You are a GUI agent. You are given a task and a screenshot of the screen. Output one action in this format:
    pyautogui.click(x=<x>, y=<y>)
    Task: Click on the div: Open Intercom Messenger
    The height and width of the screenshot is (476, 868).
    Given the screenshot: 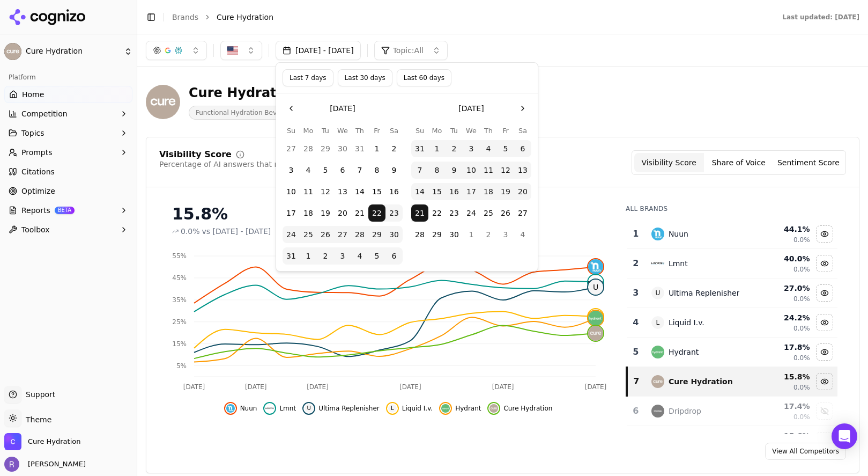 What is the action you would take?
    pyautogui.click(x=844, y=436)
    